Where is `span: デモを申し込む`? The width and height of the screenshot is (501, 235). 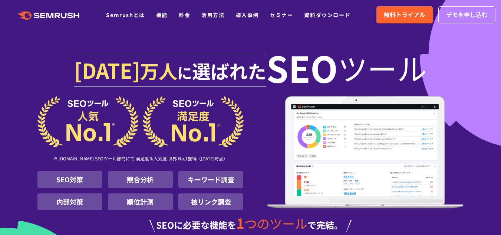
span: デモを申し込む is located at coordinates (467, 15).